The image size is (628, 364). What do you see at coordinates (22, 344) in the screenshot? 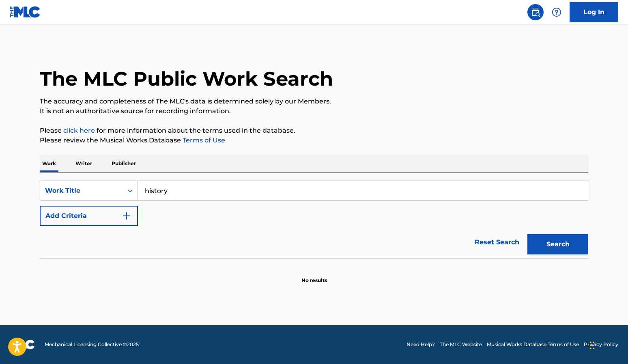
I see `img: logo` at bounding box center [22, 344].